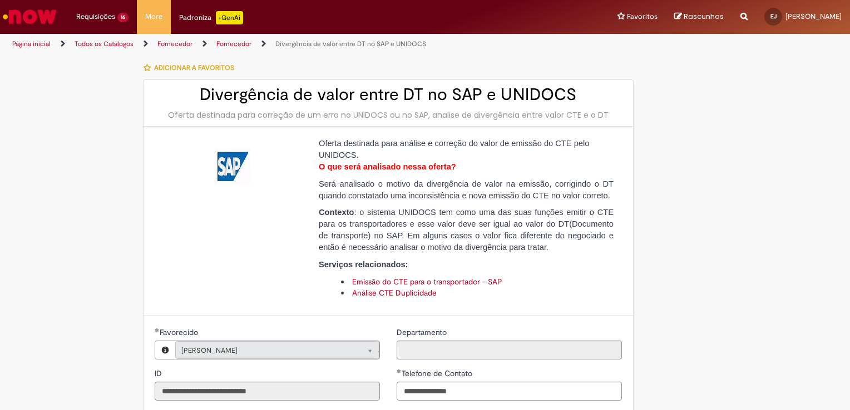  I want to click on span: EJ, so click(773, 16).